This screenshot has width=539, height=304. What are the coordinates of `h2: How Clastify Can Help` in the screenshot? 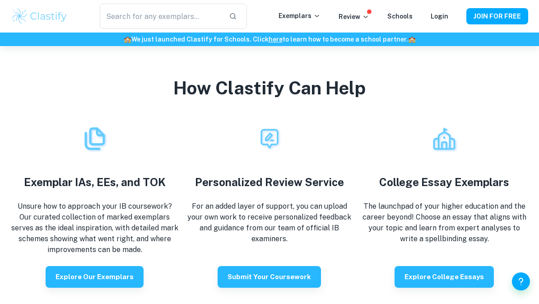 It's located at (270, 88).